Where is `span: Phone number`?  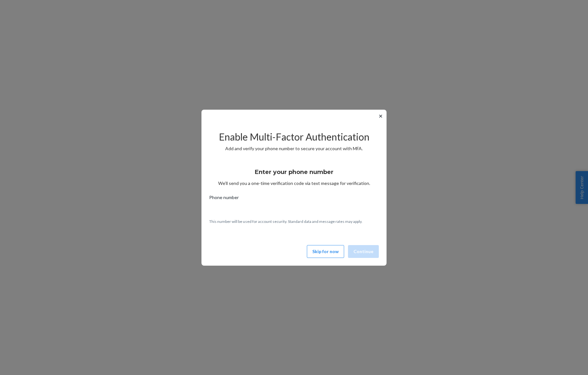
span: Phone number is located at coordinates (224, 199).